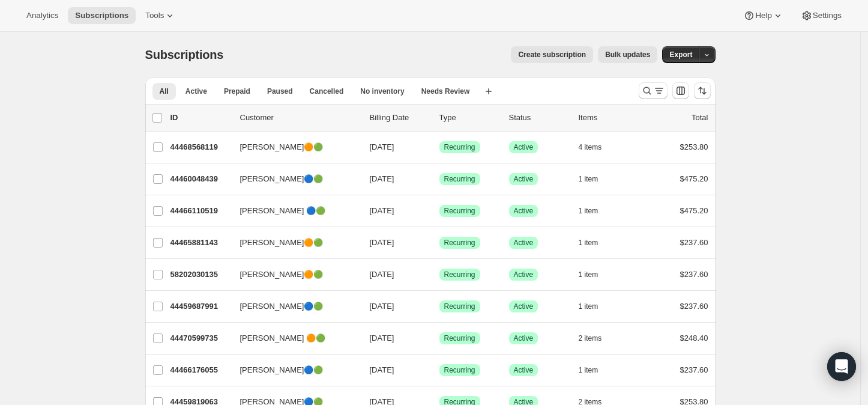 The height and width of the screenshot is (405, 868). I want to click on span: Tools, so click(155, 15).